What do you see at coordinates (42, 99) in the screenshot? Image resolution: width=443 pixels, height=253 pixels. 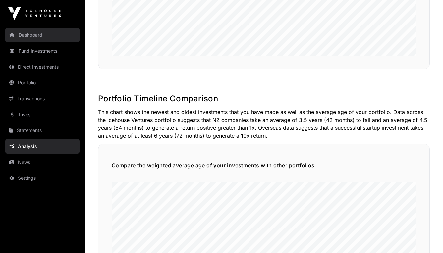 I see `a: Transactions` at bounding box center [42, 99].